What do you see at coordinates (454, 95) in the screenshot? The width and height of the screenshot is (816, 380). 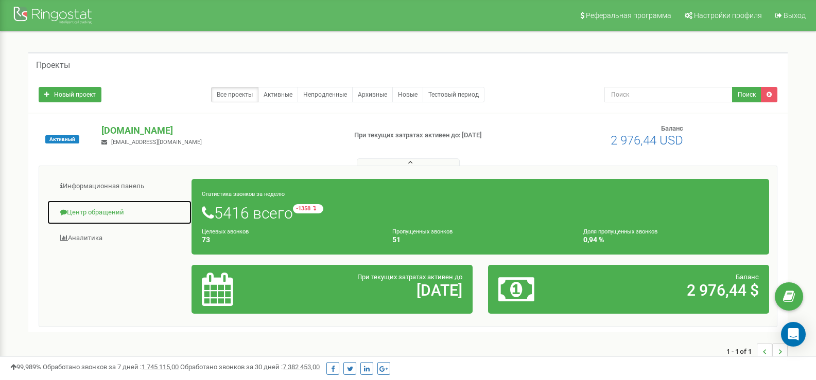 I see `a: Тестовый период` at bounding box center [454, 95].